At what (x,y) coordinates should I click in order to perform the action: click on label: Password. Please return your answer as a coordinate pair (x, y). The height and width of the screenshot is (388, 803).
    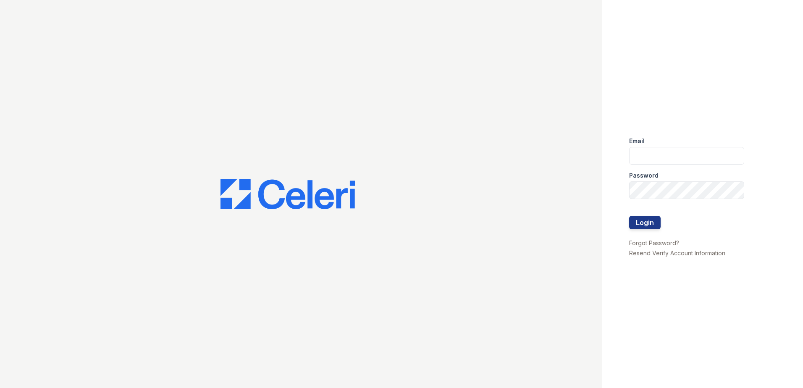
    Looking at the image, I should click on (644, 175).